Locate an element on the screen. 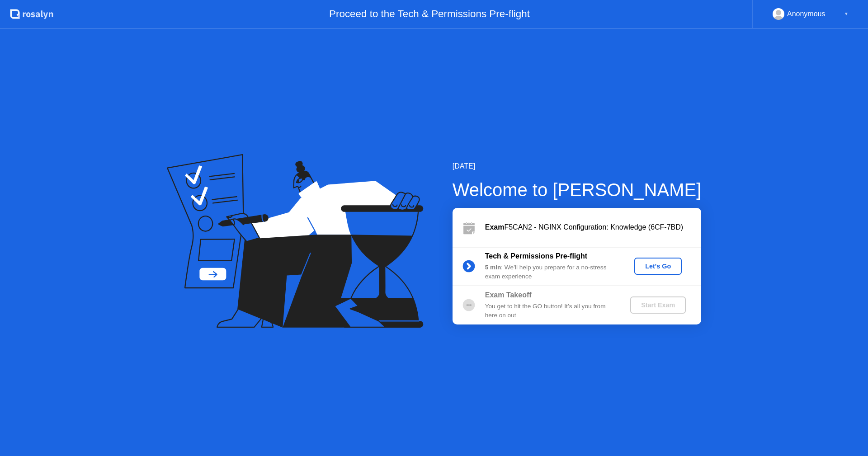  div: F5CAN2 - NGINX Configuration: Knowledge (6CF-7BD) is located at coordinates (593, 227).